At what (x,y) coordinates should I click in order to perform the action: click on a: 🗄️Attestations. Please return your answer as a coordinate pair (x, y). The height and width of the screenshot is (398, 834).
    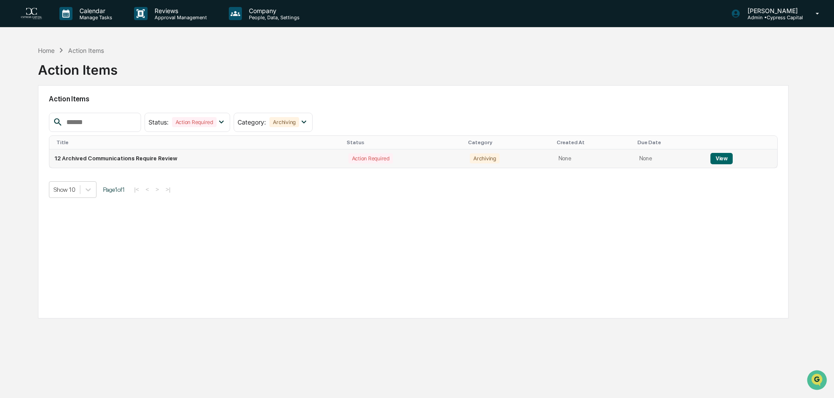
    Looking at the image, I should click on (86, 114).